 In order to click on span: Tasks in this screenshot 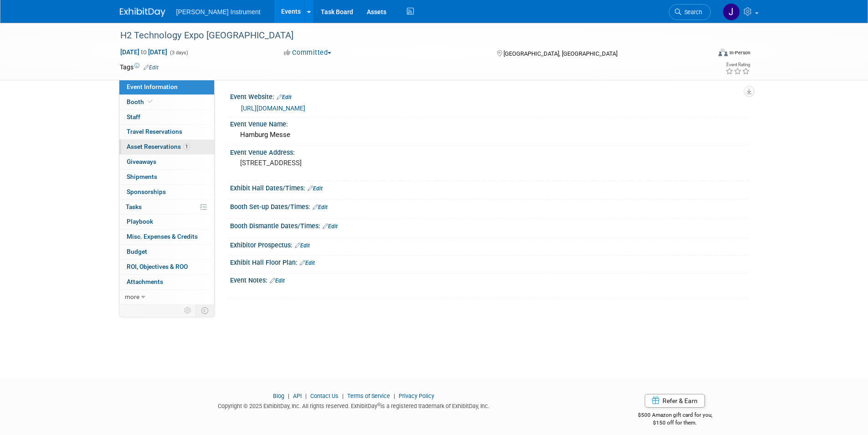, I will do `click(133, 206)`.